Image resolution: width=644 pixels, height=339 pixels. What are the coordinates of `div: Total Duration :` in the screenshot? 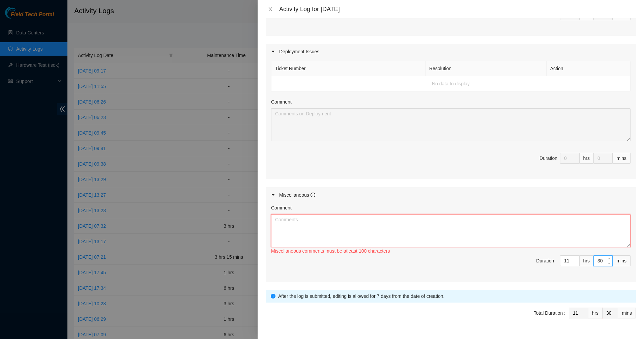 It's located at (550, 313).